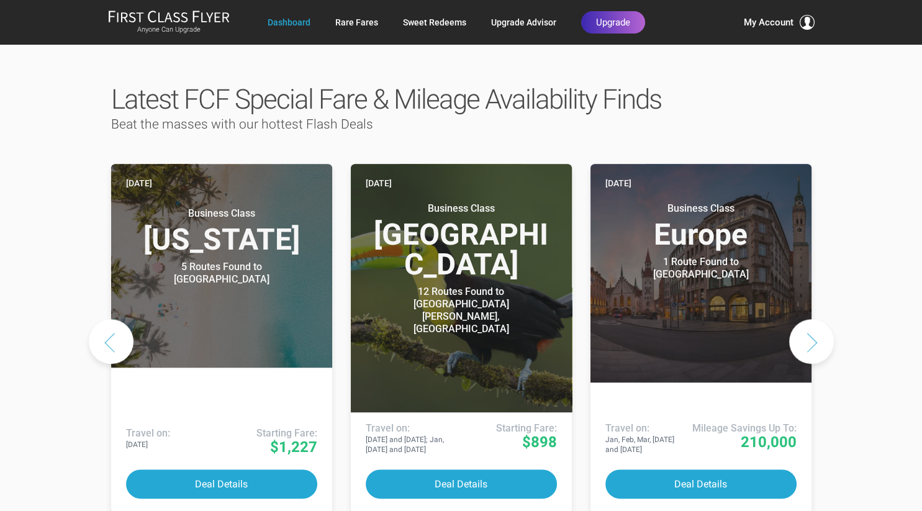  I want to click on button: Next slide, so click(811, 341).